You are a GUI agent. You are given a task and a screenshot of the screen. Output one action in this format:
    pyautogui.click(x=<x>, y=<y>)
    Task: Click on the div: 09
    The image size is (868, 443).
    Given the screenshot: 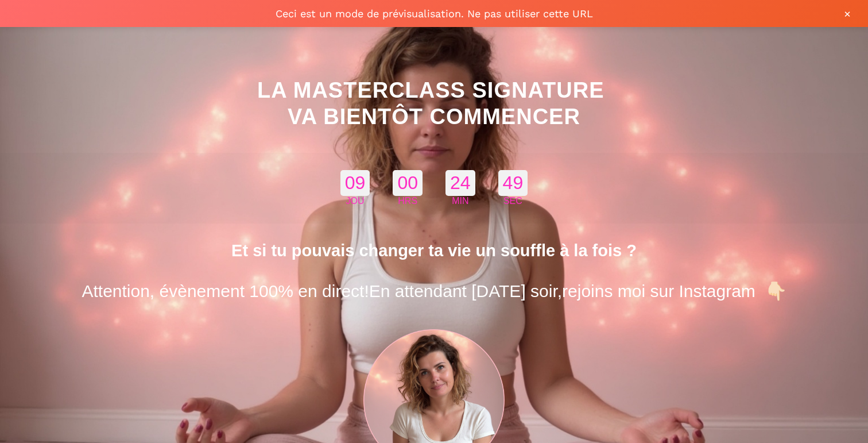 What is the action you would take?
    pyautogui.click(x=355, y=183)
    